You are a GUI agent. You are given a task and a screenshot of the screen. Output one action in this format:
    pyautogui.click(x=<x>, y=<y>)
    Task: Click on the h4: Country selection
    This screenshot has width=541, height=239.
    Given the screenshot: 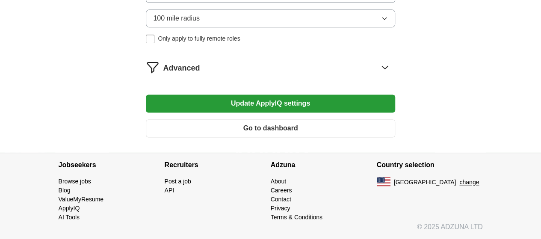 What is the action you would take?
    pyautogui.click(x=430, y=165)
    